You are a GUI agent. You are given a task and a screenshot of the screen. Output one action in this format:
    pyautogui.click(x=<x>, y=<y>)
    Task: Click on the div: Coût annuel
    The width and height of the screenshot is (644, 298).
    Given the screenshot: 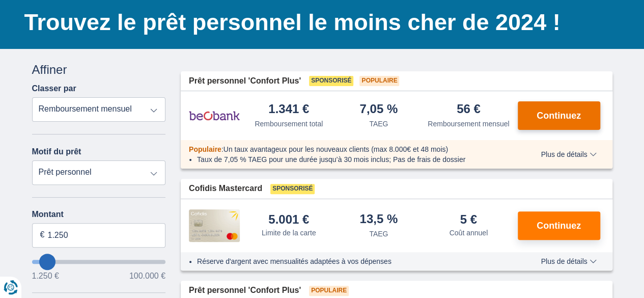 What is the action you would take?
    pyautogui.click(x=469, y=233)
    